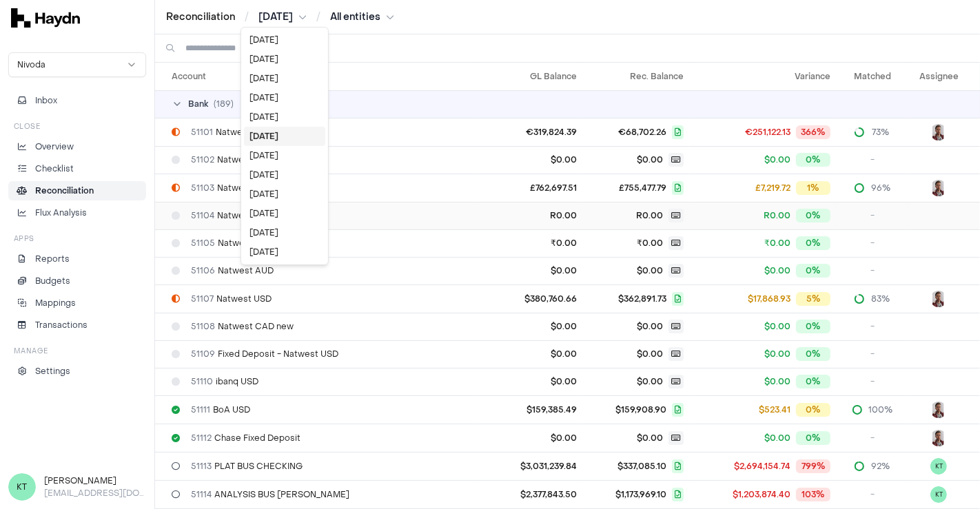 The height and width of the screenshot is (509, 980). I want to click on span: £7,219.72, so click(772, 188).